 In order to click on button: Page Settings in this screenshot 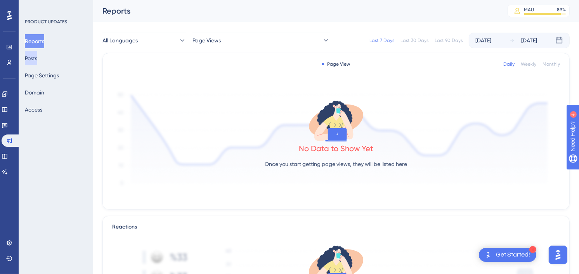, I will do `click(42, 75)`.